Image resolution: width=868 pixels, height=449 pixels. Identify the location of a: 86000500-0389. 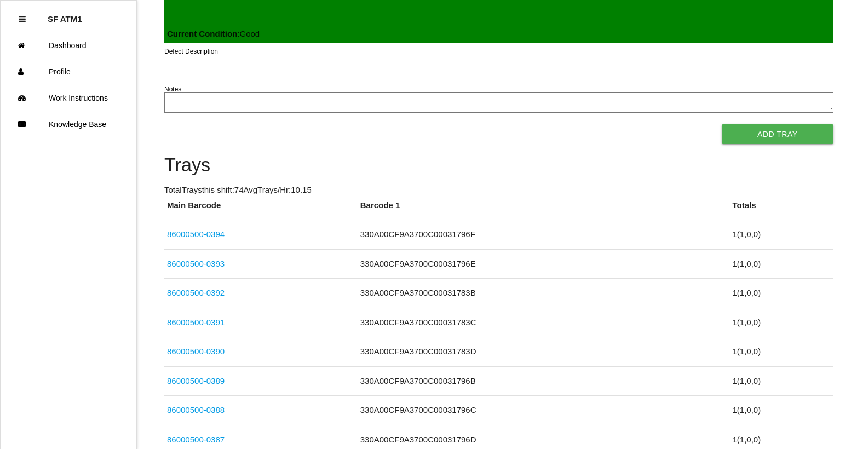
(196, 381).